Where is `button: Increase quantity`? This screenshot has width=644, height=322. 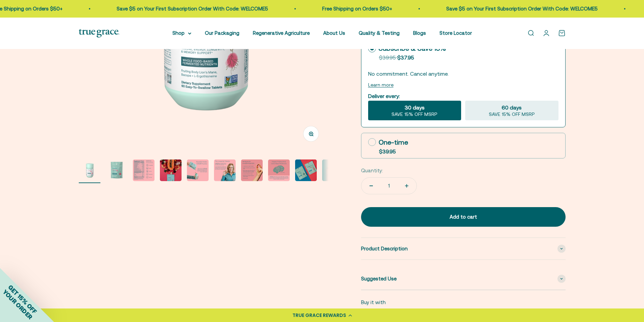
button: Increase quantity is located at coordinates (407, 186).